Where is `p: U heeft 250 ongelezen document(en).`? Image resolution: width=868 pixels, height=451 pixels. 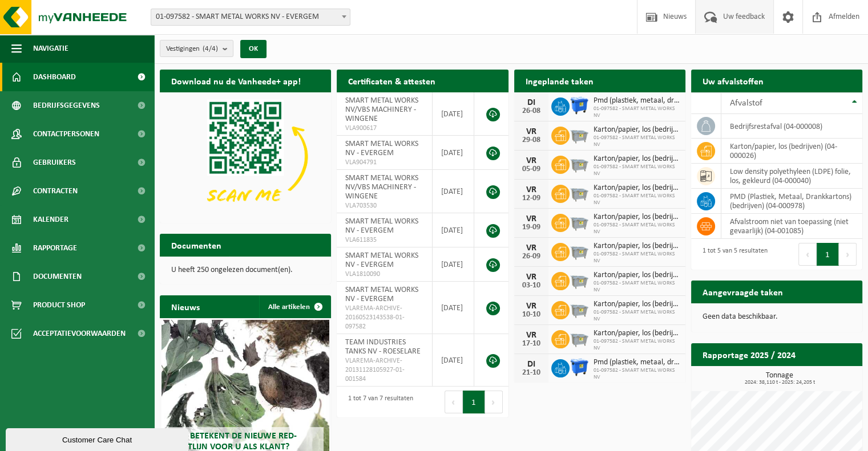
p: U heeft 250 ongelezen document(en). is located at coordinates (245, 270).